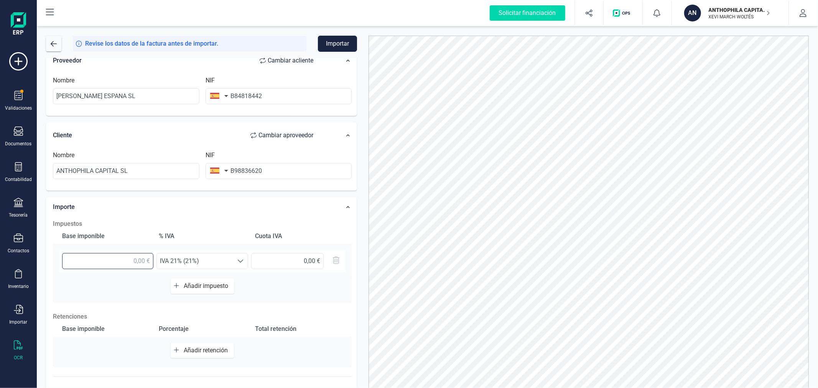  What do you see at coordinates (282, 135) in the screenshot?
I see `button: Cambiar aproveedor` at bounding box center [282, 135].